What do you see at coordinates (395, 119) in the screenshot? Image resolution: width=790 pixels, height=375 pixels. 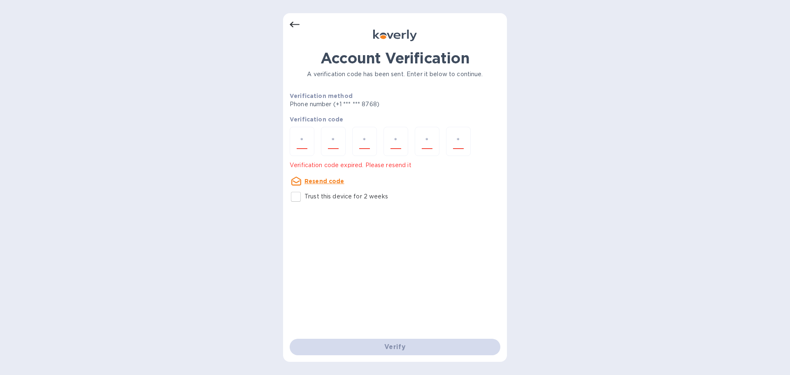 I see `p: Verification code` at bounding box center [395, 119].